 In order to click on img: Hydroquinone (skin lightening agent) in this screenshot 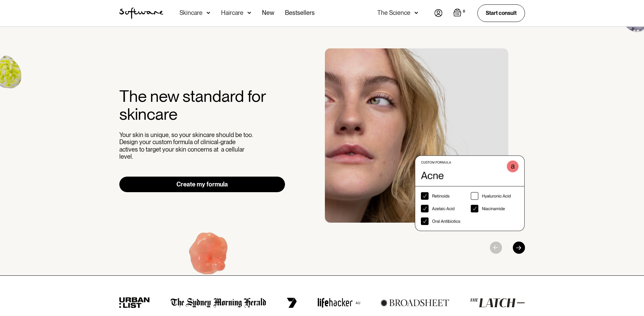, I will do `click(209, 256)`.